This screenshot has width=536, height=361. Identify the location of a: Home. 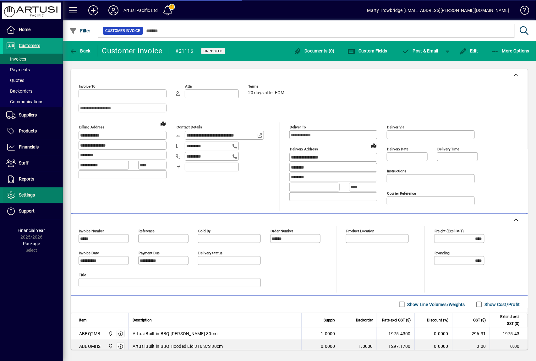
(33, 30).